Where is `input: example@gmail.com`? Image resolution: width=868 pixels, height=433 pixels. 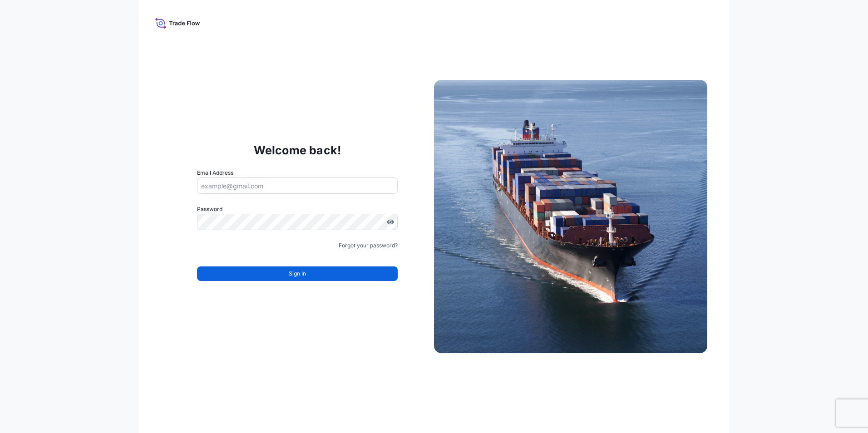
input: example@gmail.com is located at coordinates (297, 186).